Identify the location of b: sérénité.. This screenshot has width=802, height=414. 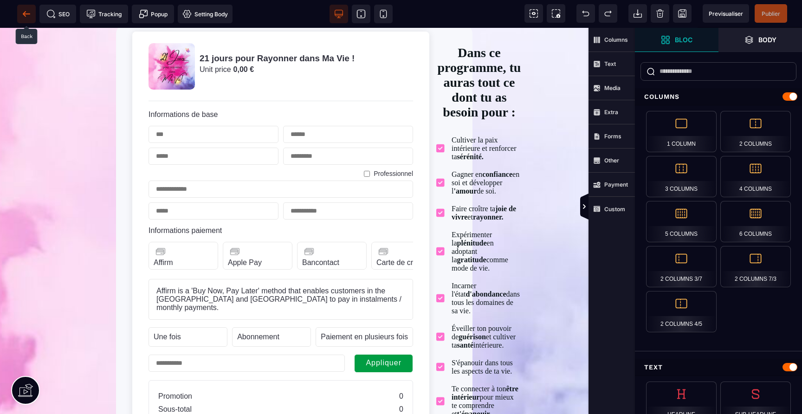
(470, 129).